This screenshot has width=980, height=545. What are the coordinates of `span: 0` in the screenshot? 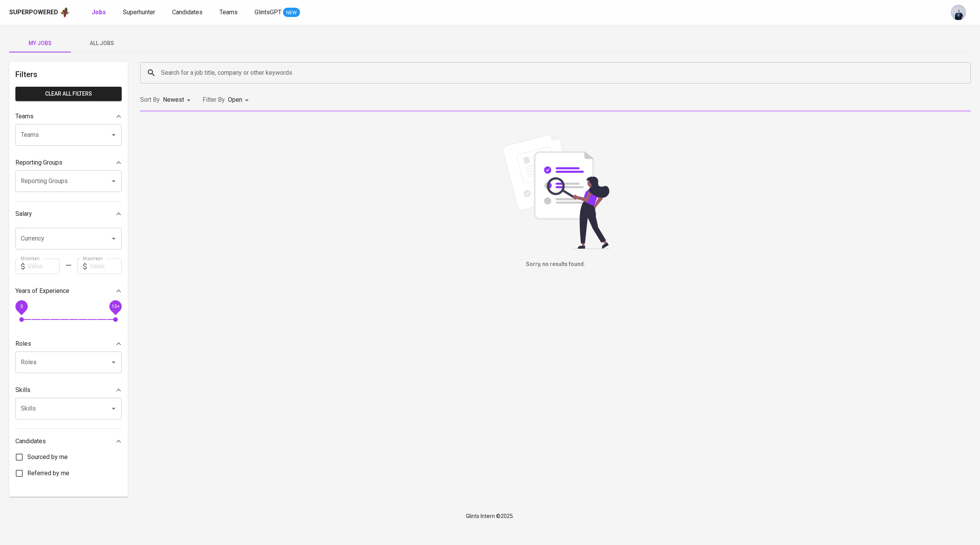 It's located at (21, 306).